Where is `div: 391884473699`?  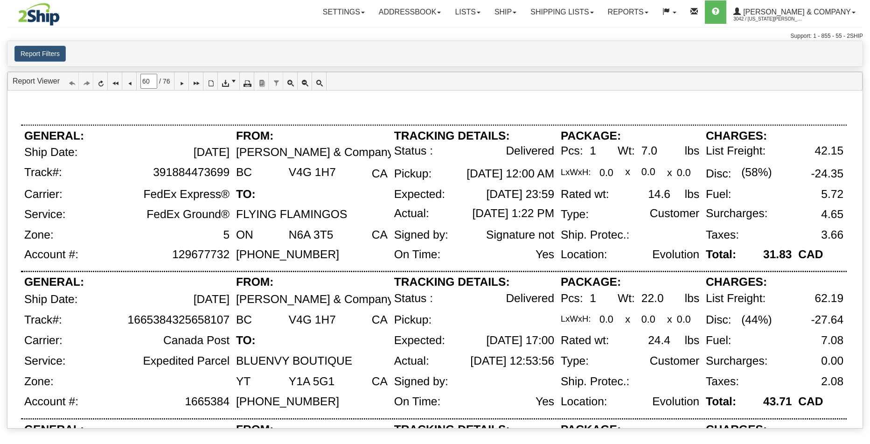
div: 391884473699 is located at coordinates (191, 173).